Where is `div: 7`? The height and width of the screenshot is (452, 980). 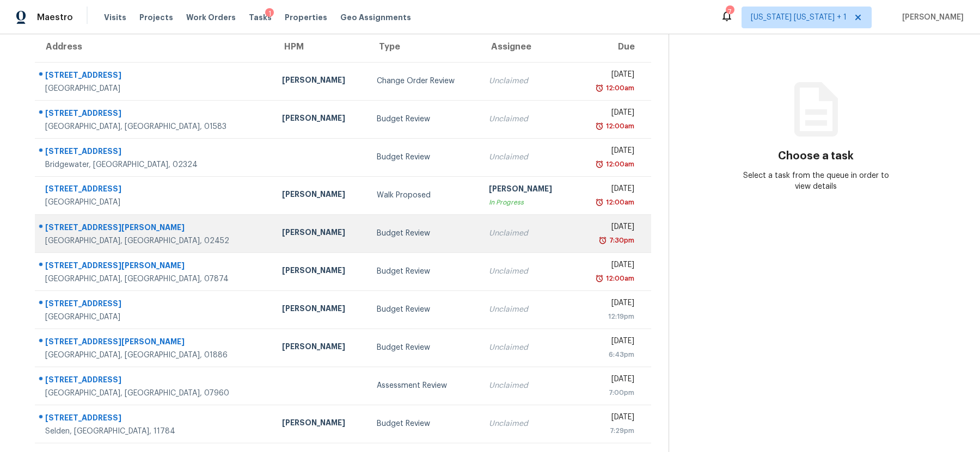
div: 7 is located at coordinates (730, 12).